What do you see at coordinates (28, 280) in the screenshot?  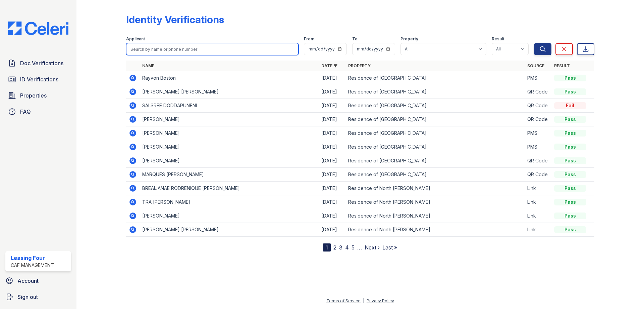 I see `span: Account` at bounding box center [28, 280].